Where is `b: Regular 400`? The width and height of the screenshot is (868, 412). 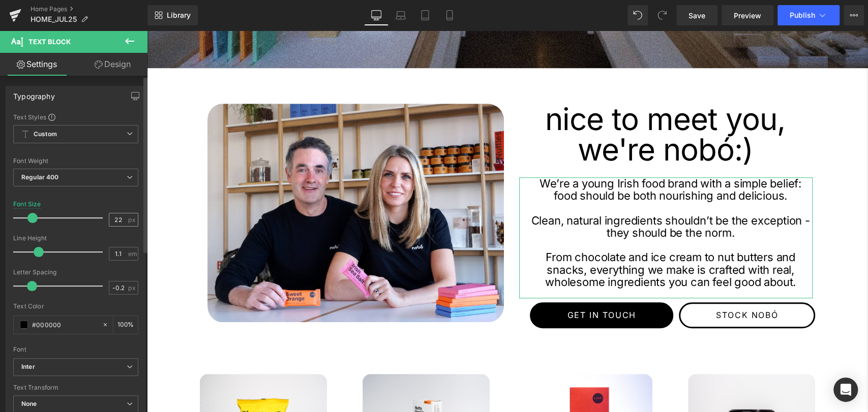 b: Regular 400 is located at coordinates (40, 177).